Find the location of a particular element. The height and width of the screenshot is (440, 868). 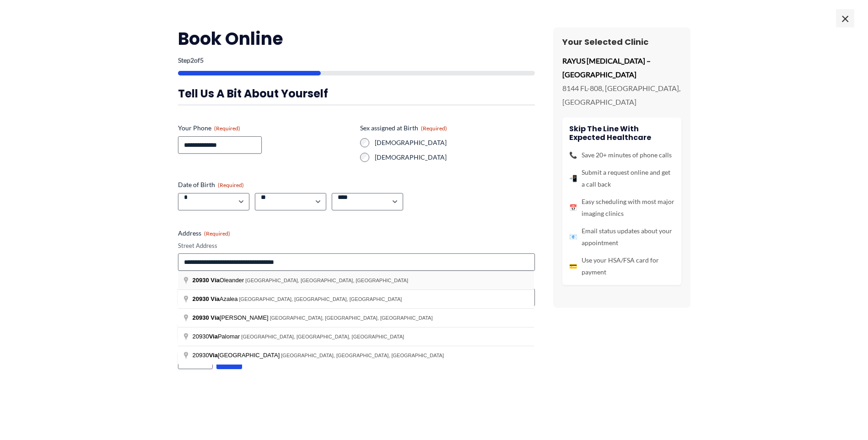

span: 2 is located at coordinates (192, 60).